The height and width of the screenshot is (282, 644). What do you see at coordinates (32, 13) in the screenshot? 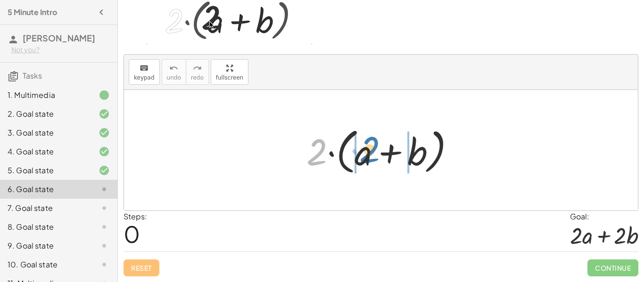
I see `h4: 5 Minute Intro` at bounding box center [32, 13].